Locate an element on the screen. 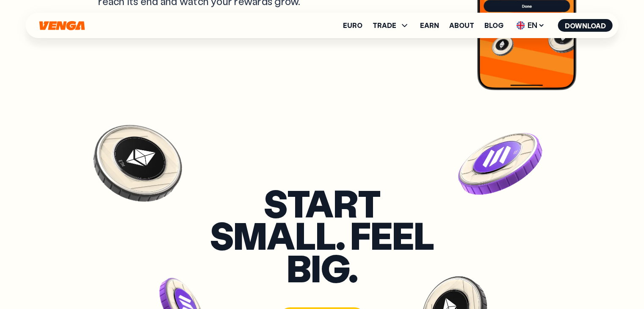 The image size is (644, 309). span: EN is located at coordinates (531, 25).